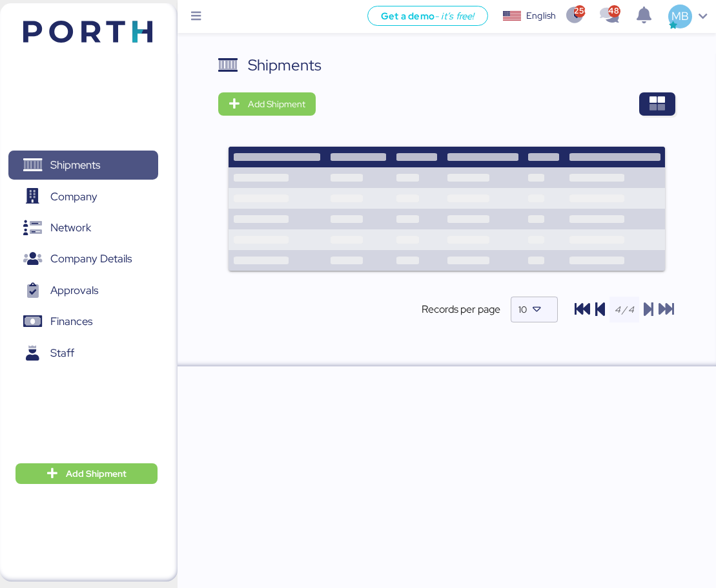 Image resolution: width=716 pixels, height=588 pixels. What do you see at coordinates (523, 309) in the screenshot?
I see `span: 10` at bounding box center [523, 309].